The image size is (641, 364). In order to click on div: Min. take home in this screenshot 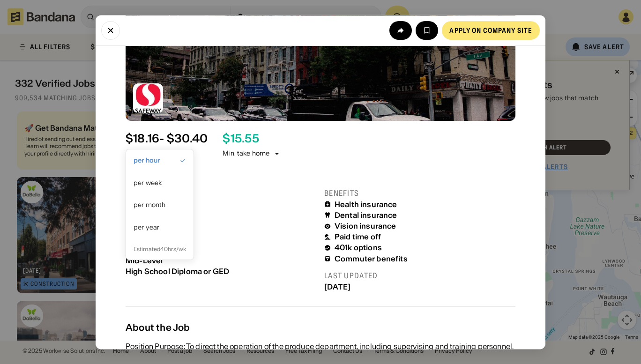, I will do `click(252, 154)`.